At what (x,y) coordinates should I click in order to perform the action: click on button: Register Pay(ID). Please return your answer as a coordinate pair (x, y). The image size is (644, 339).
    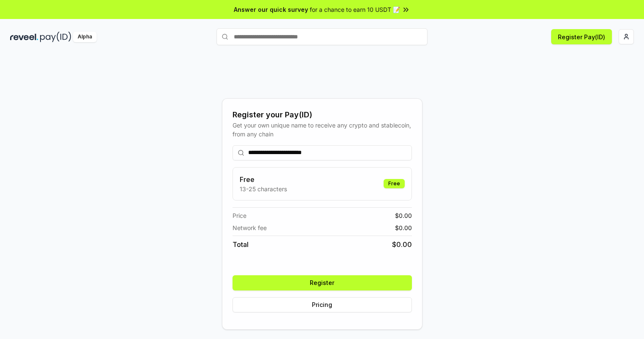
    Looking at the image, I should click on (581, 37).